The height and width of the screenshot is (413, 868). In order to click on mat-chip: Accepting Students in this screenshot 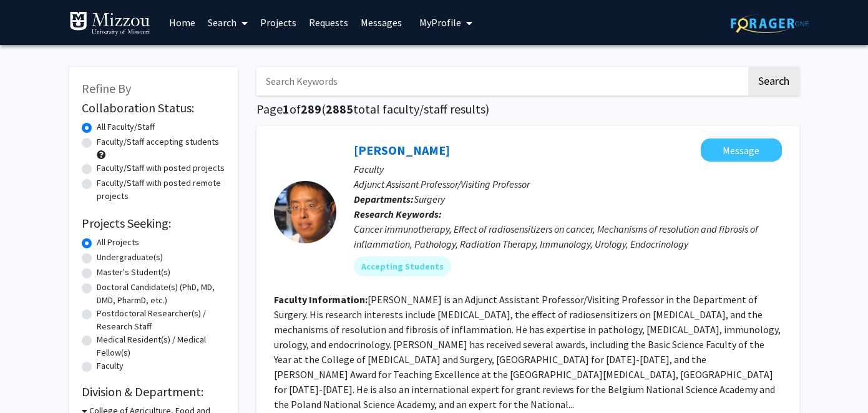, I will do `click(402, 266)`.